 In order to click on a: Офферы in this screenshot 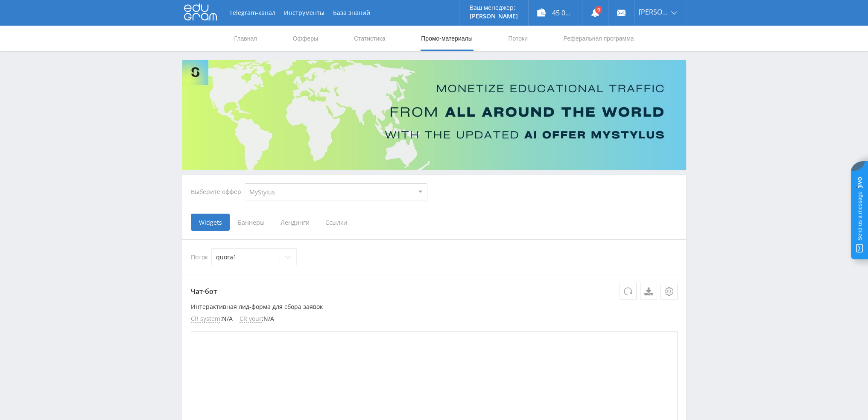, I will do `click(306, 39)`.